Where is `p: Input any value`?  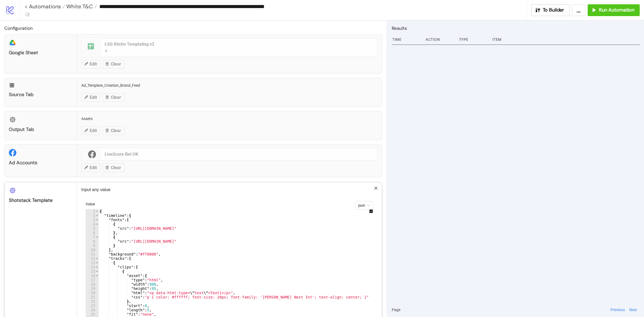
p: Input any value is located at coordinates (229, 190).